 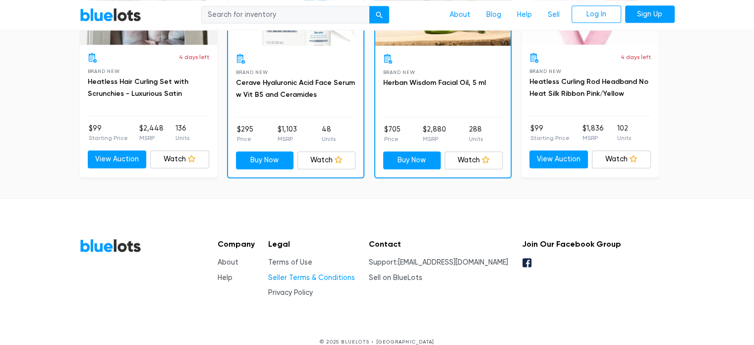 What do you see at coordinates (311, 277) in the screenshot?
I see `a: Seller Terms & Conditions` at bounding box center [311, 277].